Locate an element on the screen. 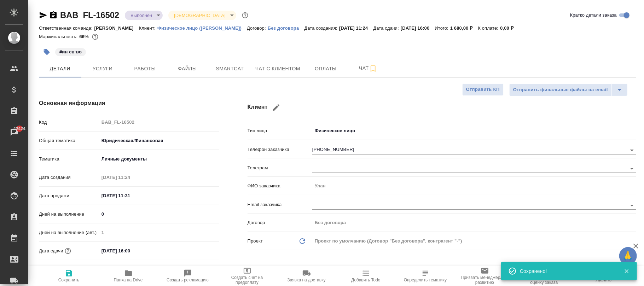 This screenshot has height=286, width=644. p: К оплате: is located at coordinates (489, 28).